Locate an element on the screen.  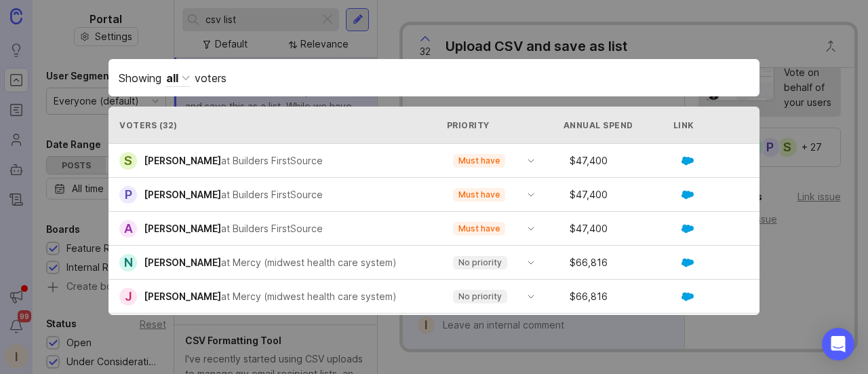
div: N is located at coordinates (128, 262).